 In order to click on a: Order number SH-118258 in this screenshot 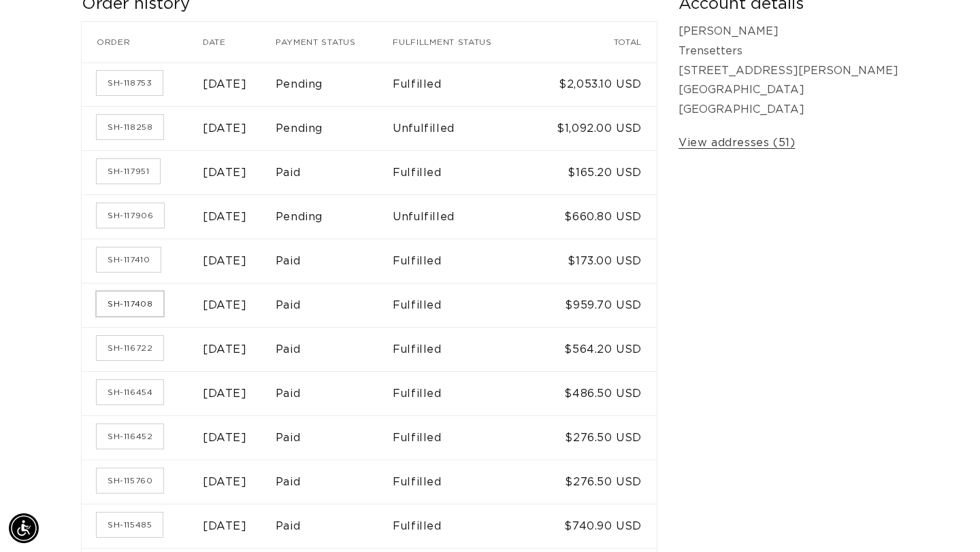, I will do `click(130, 127)`.